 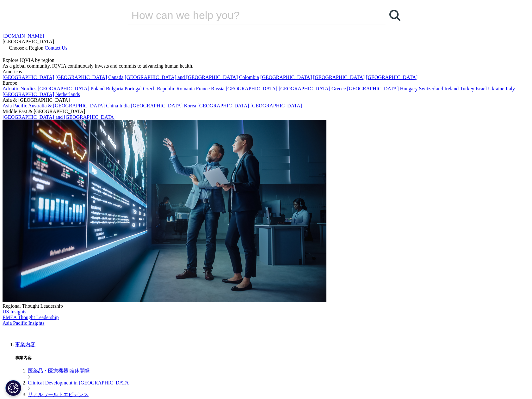 What do you see at coordinates (26, 48) in the screenshot?
I see `span: Choose a Region` at bounding box center [26, 48].